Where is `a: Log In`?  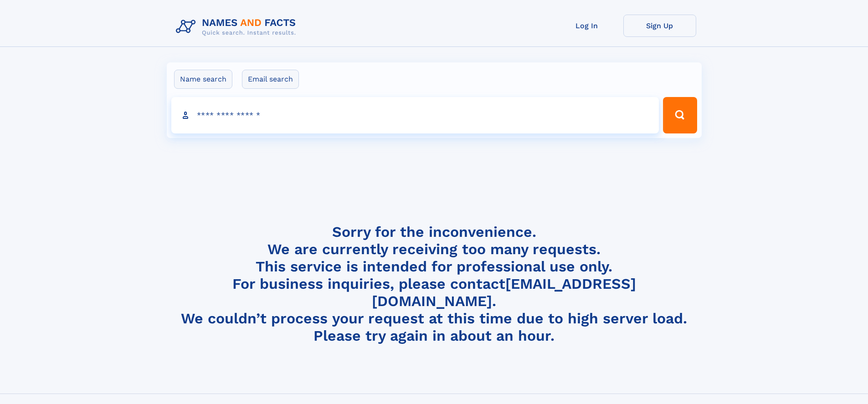
a: Log In is located at coordinates (587, 26).